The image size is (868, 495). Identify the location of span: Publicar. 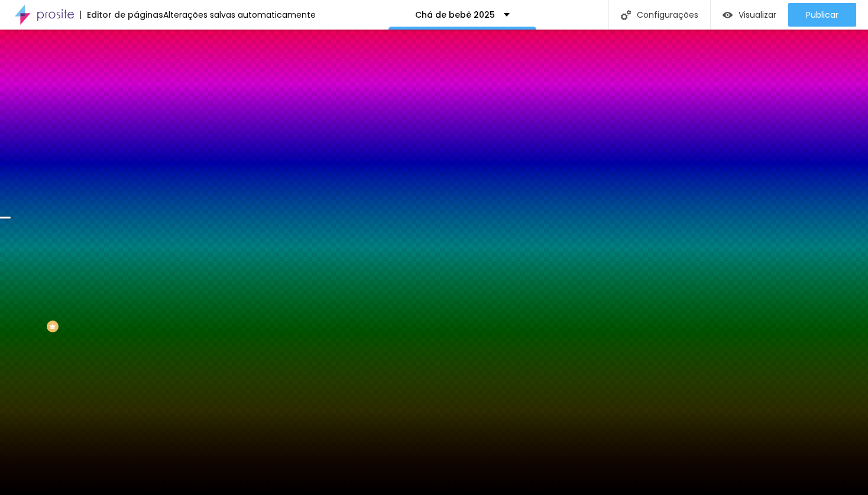
(822, 15).